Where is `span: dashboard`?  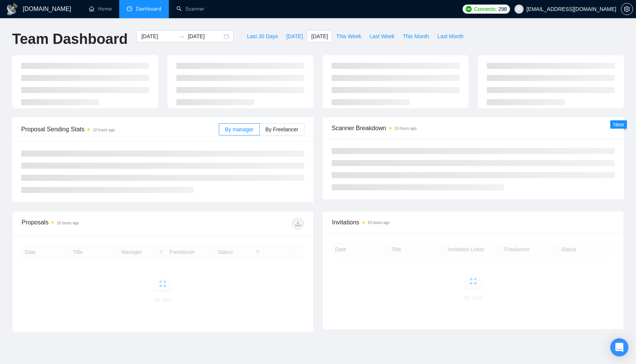
span: dashboard is located at coordinates (130, 9).